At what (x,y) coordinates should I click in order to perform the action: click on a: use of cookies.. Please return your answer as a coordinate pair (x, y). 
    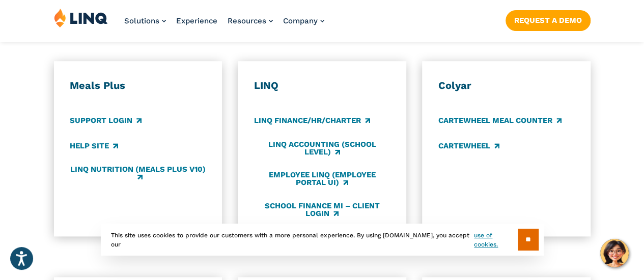
    Looking at the image, I should click on (495, 240).